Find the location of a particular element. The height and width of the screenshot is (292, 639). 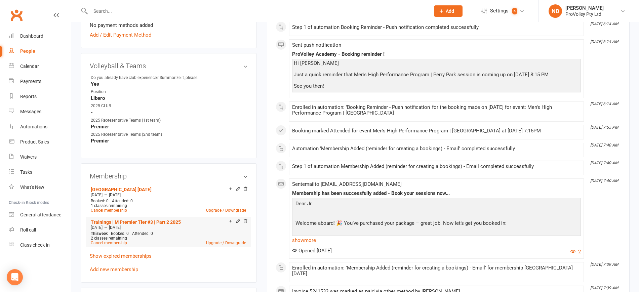

div: Class check-in is located at coordinates (35, 245).